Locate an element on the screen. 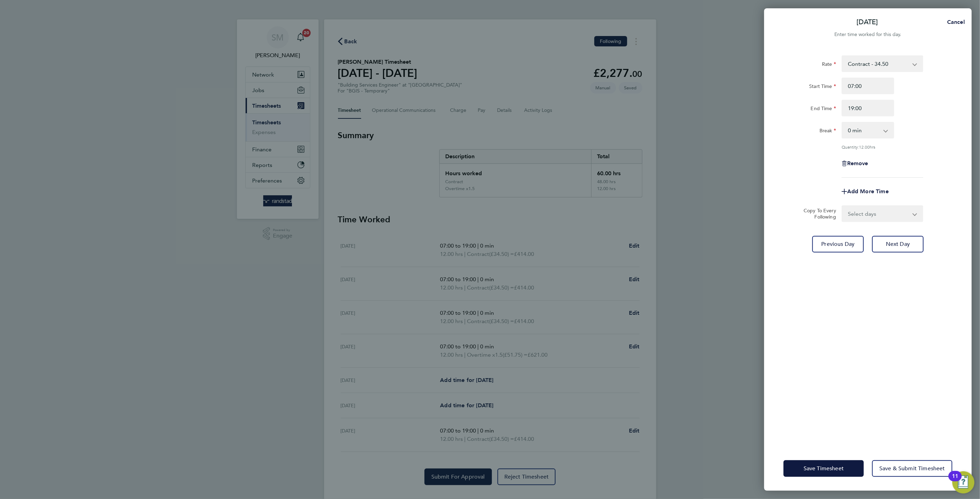 The height and width of the screenshot is (499, 980). button: Save Timesheet is located at coordinates (824, 469).